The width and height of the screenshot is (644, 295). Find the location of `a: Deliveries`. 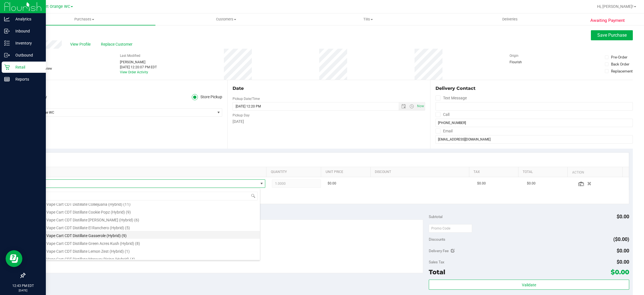

a: Deliveries is located at coordinates (510, 19).